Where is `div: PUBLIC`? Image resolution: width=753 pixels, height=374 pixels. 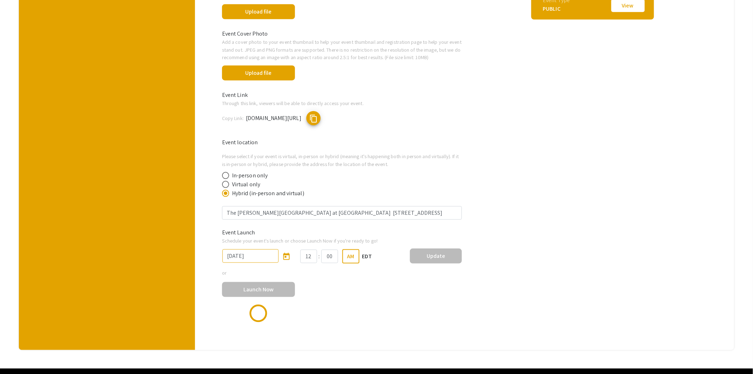 div: PUBLIC is located at coordinates (557, 9).